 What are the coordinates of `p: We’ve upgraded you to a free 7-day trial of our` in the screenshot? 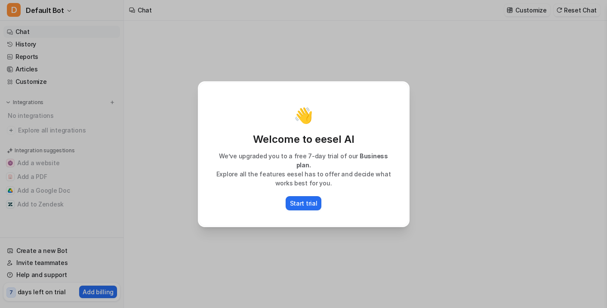 It's located at (304, 160).